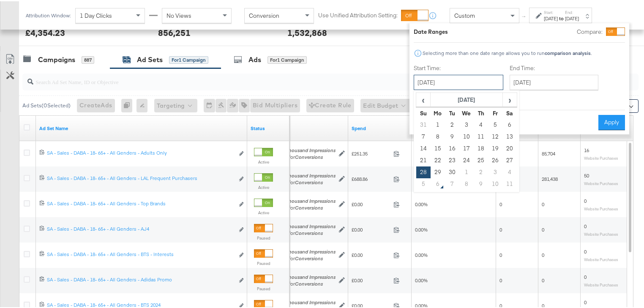 The width and height of the screenshot is (644, 308). I want to click on div: 0, so click(129, 105).